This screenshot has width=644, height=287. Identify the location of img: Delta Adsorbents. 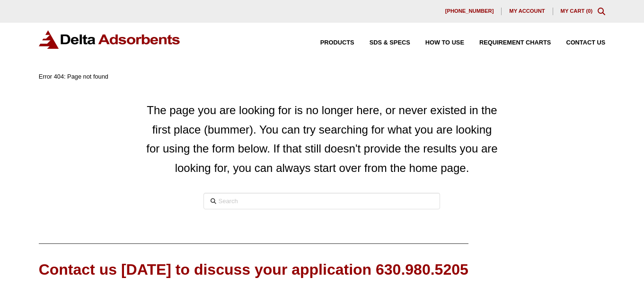
(110, 39).